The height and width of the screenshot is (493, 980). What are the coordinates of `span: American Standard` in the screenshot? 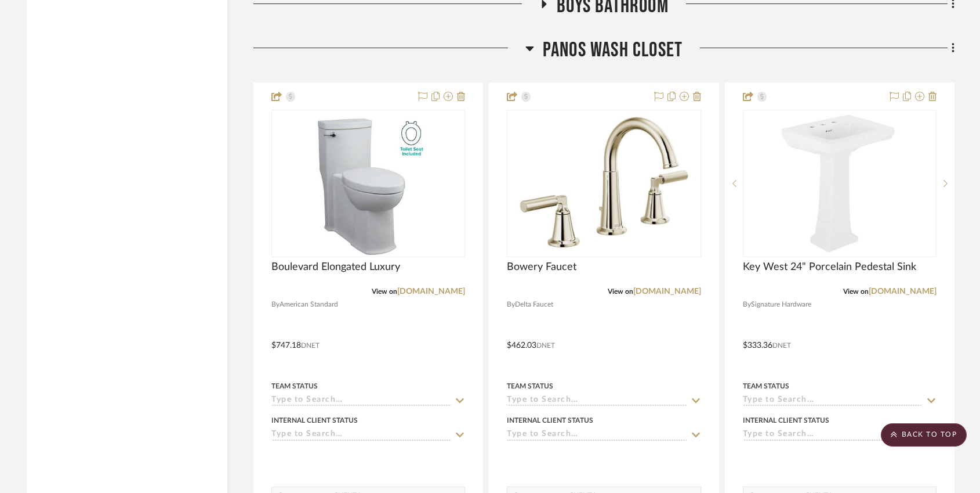 It's located at (308, 304).